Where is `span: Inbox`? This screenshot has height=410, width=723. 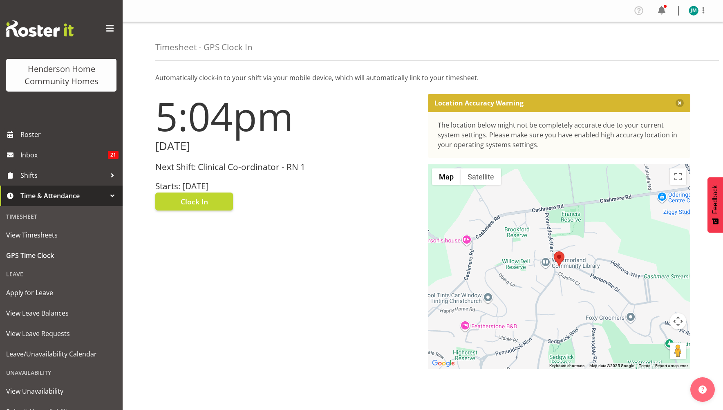
span: Inbox is located at coordinates (64, 155).